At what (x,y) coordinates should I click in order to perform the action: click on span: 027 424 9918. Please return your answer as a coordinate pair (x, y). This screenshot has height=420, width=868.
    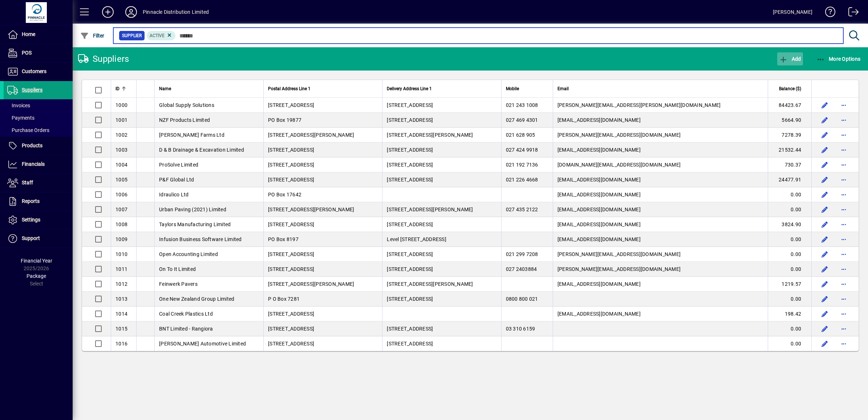
    Looking at the image, I should click on (522, 150).